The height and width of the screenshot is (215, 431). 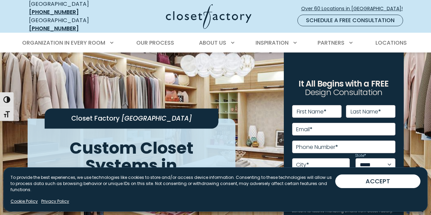 What do you see at coordinates (344, 209) in the screenshot?
I see `small: By clicking Submit, I agree to the and consent to receive marketing emails from Closet Factory.` at bounding box center [344, 209].